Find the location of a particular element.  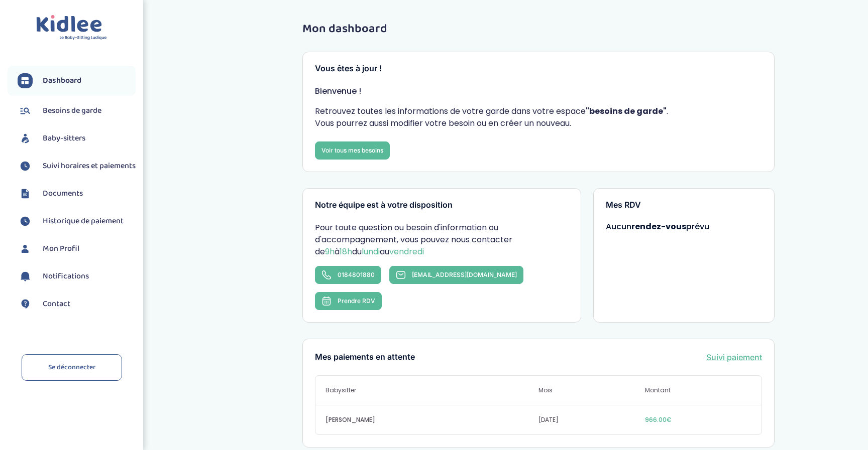

span: Aucun prévu is located at coordinates (657, 226).